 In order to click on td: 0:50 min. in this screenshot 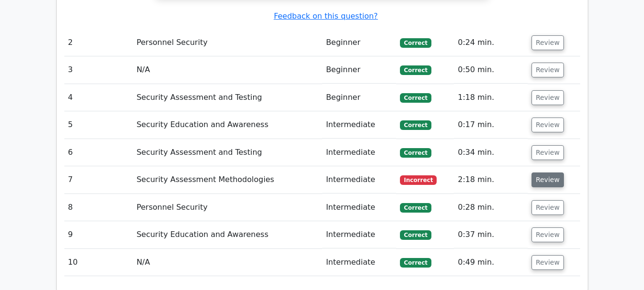, I will do `click(490, 70)`.